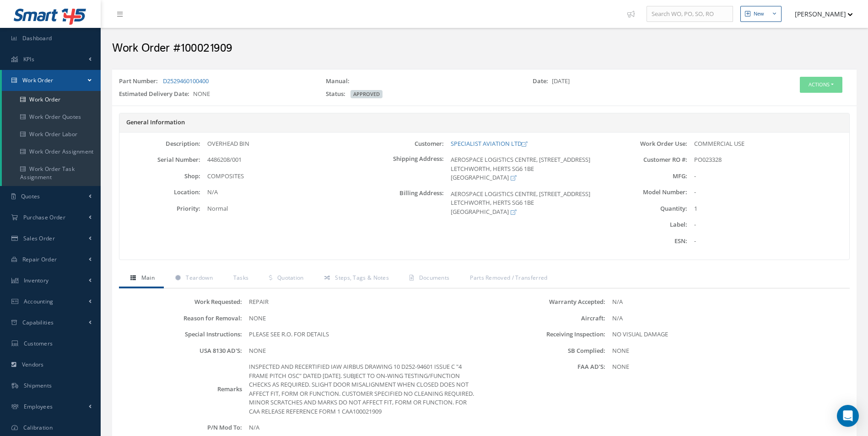 The height and width of the screenshot is (436, 868). What do you see at coordinates (403, 143) in the screenshot?
I see `label: Customer:` at bounding box center [403, 143].